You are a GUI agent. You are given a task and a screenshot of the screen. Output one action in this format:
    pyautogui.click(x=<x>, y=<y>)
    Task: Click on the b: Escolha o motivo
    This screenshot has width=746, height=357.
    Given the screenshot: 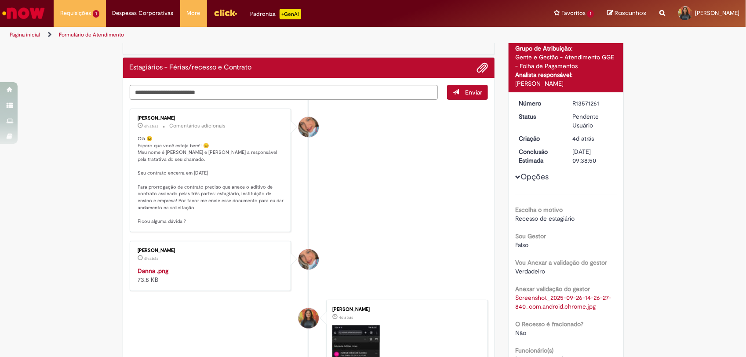 What is the action you would take?
    pyautogui.click(x=539, y=210)
    